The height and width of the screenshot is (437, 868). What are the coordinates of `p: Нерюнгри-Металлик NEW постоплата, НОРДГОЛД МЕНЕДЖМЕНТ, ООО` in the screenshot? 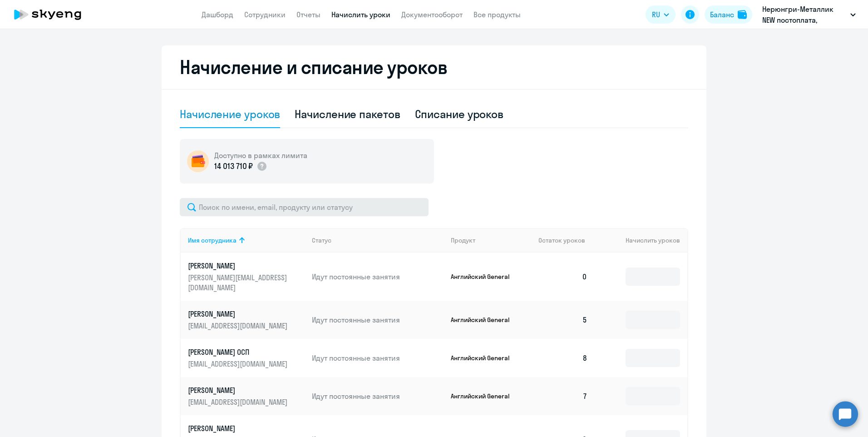 It's located at (804, 14).